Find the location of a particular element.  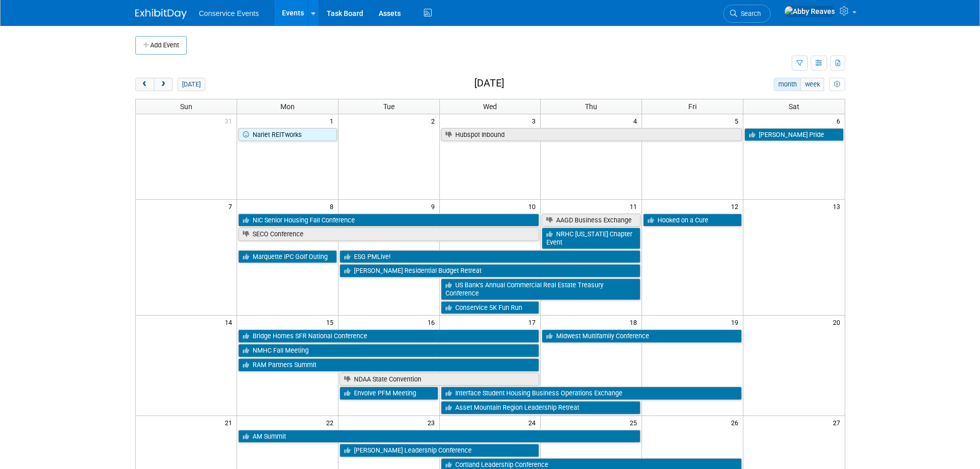

span: 2 is located at coordinates (434, 121).